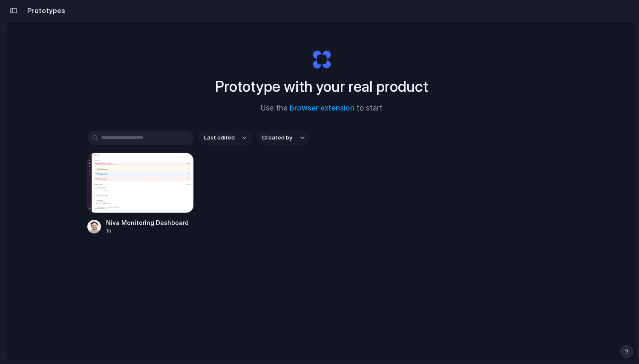  I want to click on span: Use the to start, so click(321, 108).